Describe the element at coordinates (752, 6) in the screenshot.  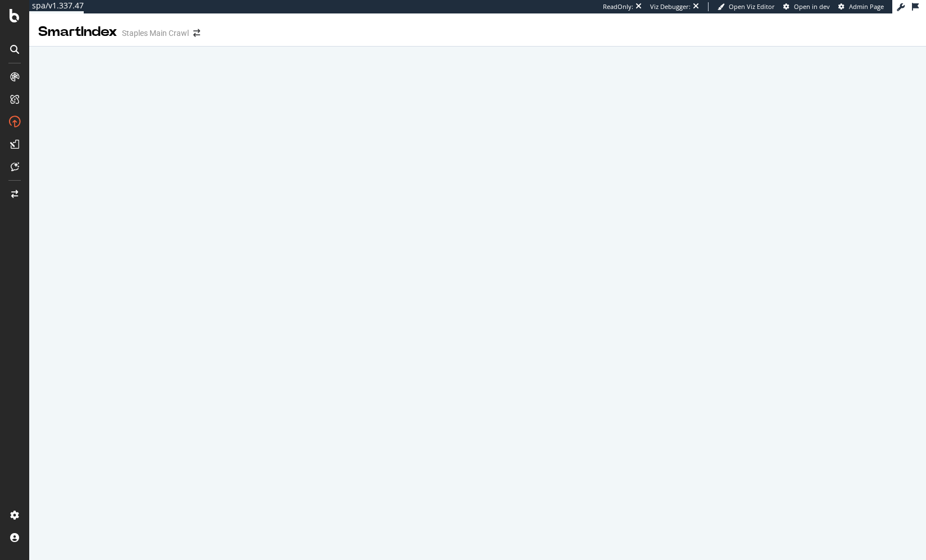
I see `span: Open Viz Editor` at that location.